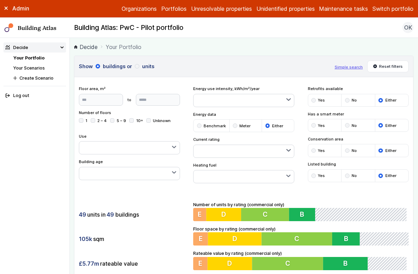  I want to click on a: Unidentified properties, so click(285, 9).